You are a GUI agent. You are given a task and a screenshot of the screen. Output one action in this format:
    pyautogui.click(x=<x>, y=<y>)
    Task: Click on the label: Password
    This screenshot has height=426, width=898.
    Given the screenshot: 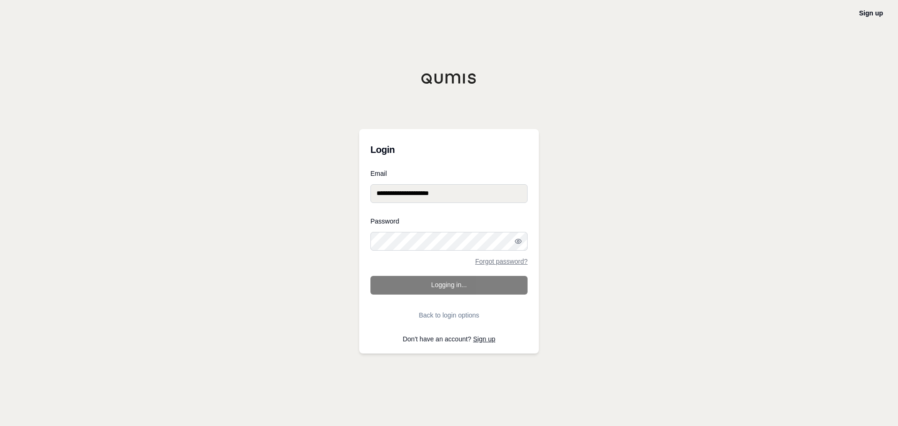 What is the action you would take?
    pyautogui.click(x=449, y=221)
    